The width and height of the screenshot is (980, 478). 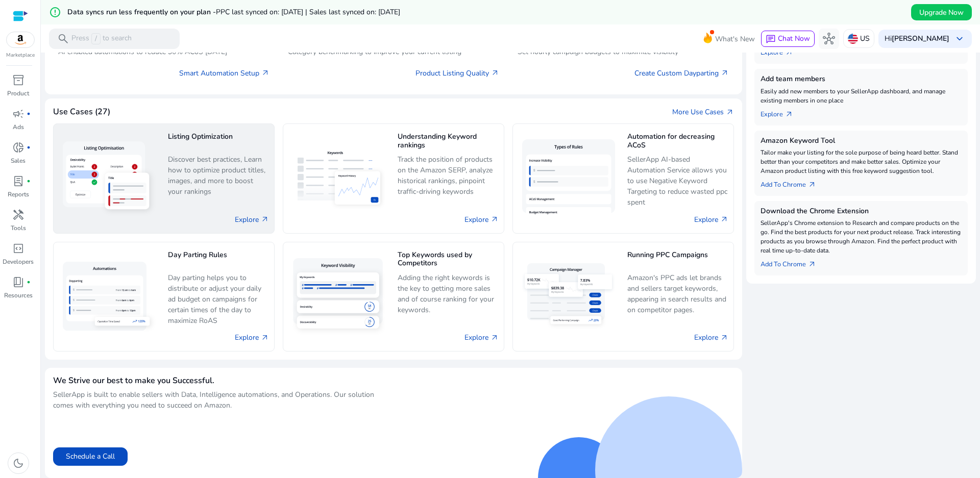 What do you see at coordinates (677, 294) in the screenshot?
I see `p: Amazon's PPC ads let brands and sellers target keywords, appearing in search results and on compe...` at bounding box center [677, 294].